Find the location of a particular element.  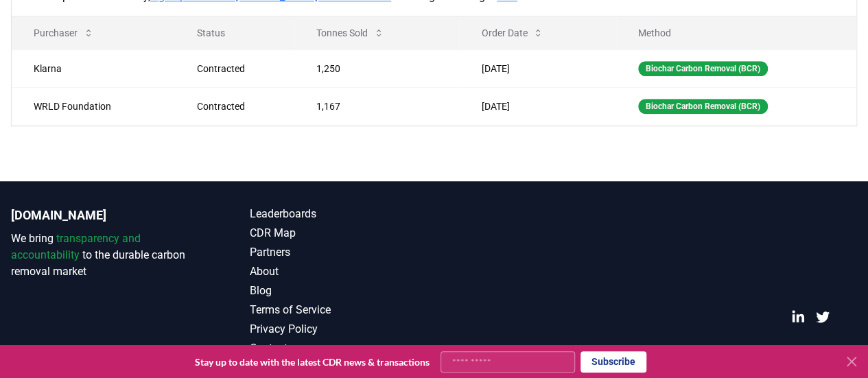

a: Terms of Service is located at coordinates (342, 310).